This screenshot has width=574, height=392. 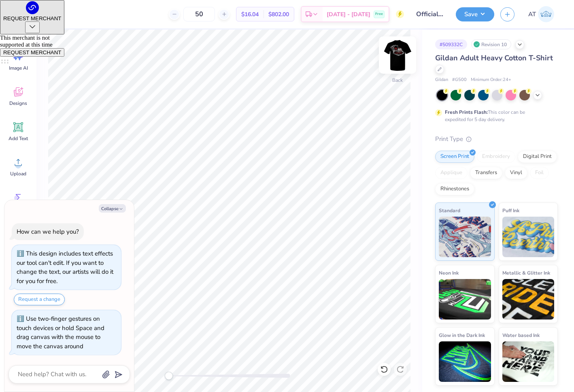 I want to click on div: Transfers, so click(x=486, y=173).